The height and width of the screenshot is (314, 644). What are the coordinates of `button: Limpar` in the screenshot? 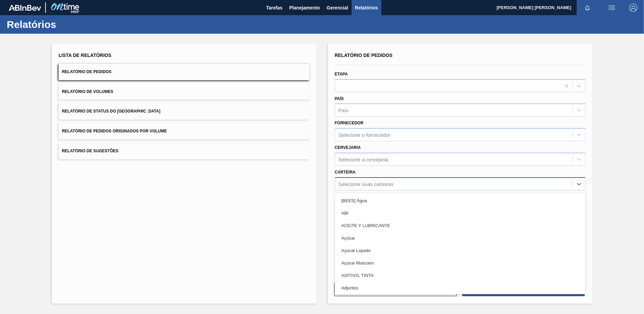 It's located at (396, 289).